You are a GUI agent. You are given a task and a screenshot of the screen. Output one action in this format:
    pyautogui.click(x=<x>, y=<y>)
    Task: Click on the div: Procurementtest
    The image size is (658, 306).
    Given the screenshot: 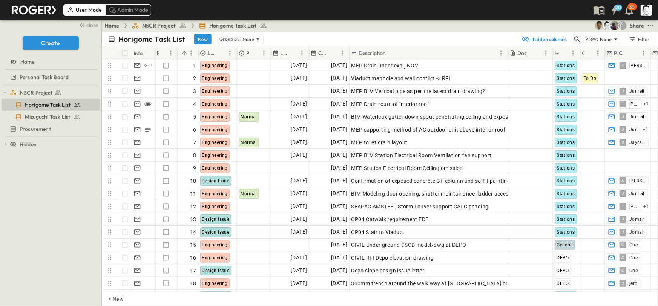 What is the action you would take?
    pyautogui.click(x=51, y=129)
    